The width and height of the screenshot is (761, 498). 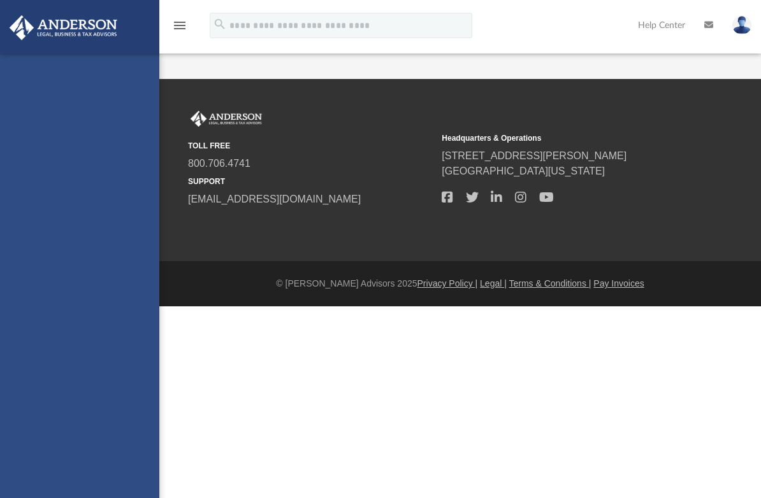 I want to click on a: 800.706.4741, so click(x=219, y=163).